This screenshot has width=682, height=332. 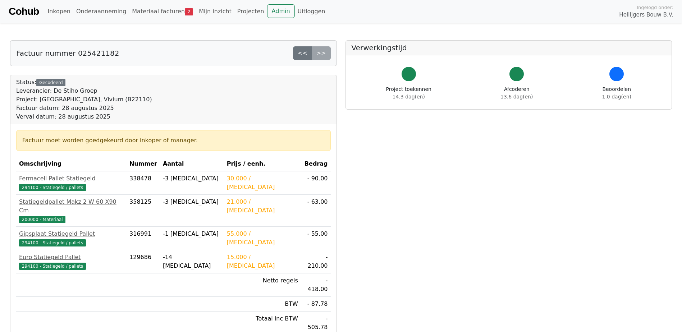 I want to click on td: - 63.00, so click(x=316, y=211).